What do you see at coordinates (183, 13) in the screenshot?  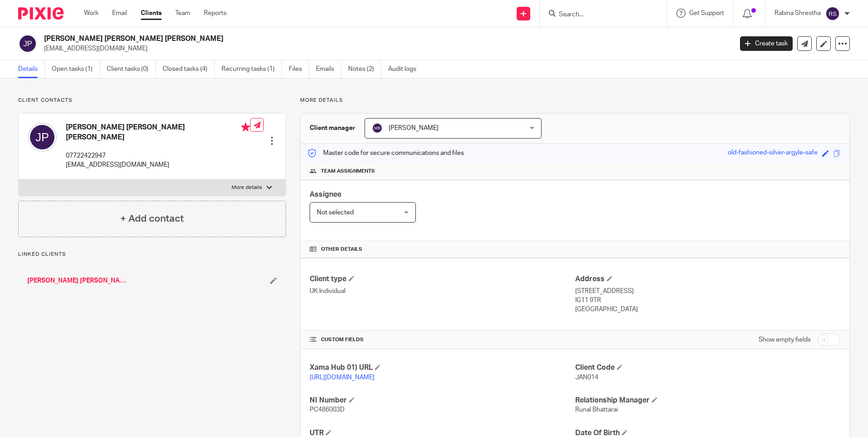 I see `a: Team` at bounding box center [183, 13].